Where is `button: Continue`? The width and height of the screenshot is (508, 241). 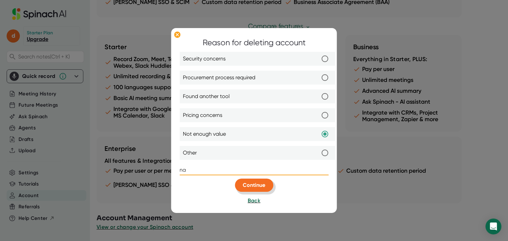
button: Continue is located at coordinates (254, 186).